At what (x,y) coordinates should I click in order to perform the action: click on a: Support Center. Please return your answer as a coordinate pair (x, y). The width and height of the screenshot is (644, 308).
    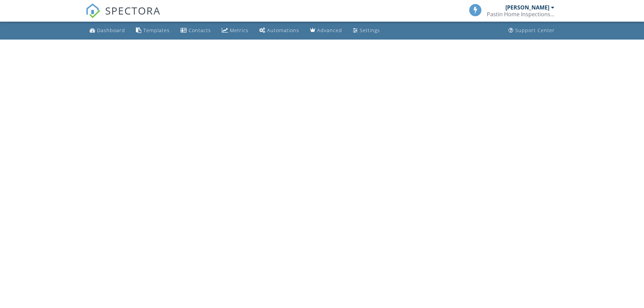
    Looking at the image, I should click on (531, 31).